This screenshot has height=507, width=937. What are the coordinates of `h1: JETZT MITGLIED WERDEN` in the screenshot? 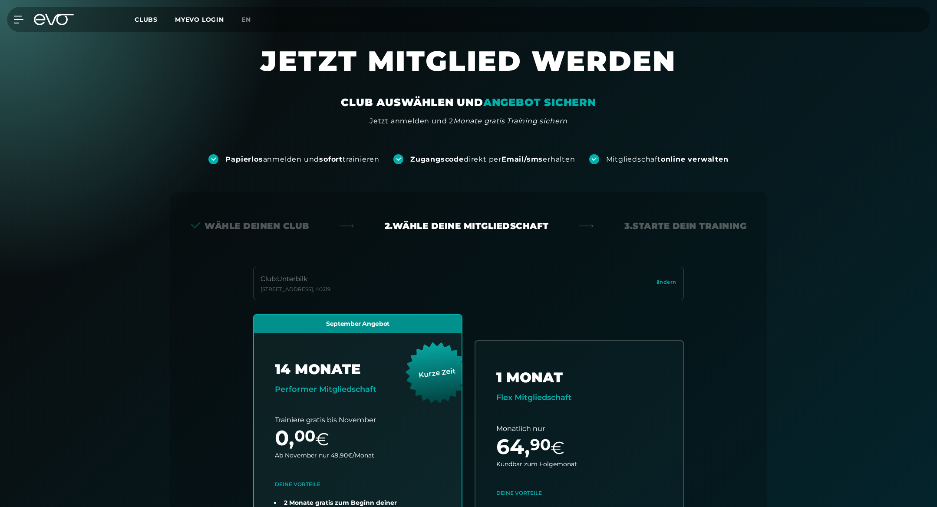 It's located at (468, 69).